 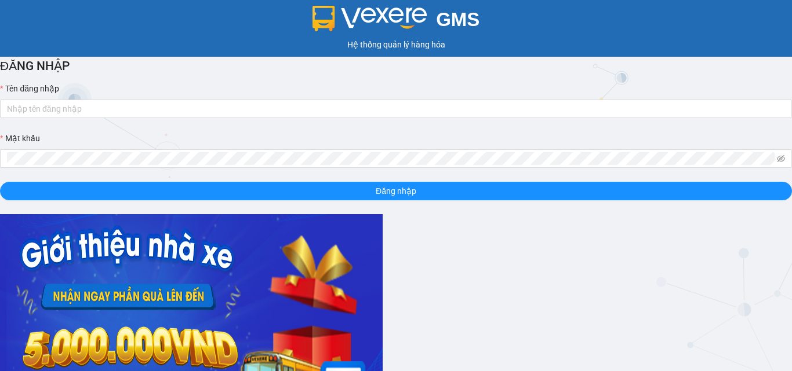 What do you see at coordinates (370, 19) in the screenshot?
I see `img: logo 2` at bounding box center [370, 19].